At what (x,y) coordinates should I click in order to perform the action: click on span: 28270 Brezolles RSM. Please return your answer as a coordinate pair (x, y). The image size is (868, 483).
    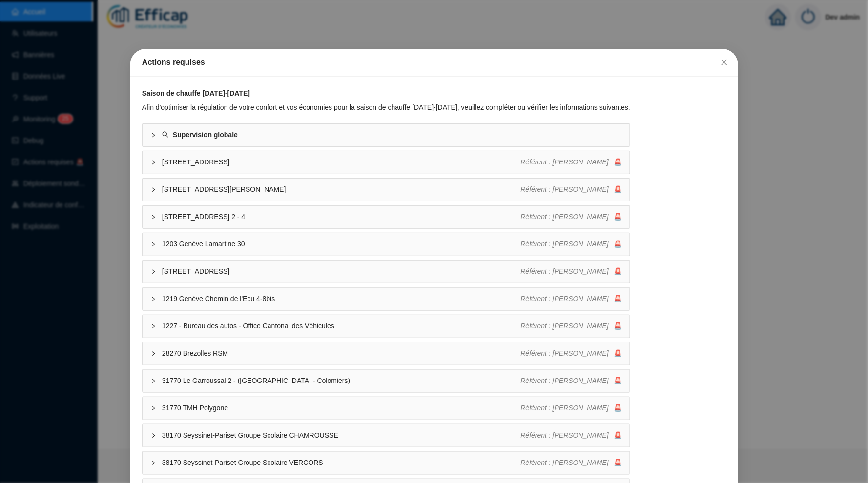
    Looking at the image, I should click on (341, 353).